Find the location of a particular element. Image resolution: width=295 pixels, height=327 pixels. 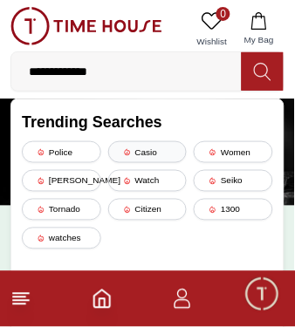

div: Chat Widget is located at coordinates (263, 295).